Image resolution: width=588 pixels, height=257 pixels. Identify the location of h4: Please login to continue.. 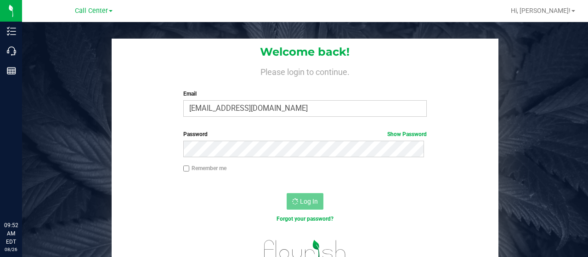
(304, 71).